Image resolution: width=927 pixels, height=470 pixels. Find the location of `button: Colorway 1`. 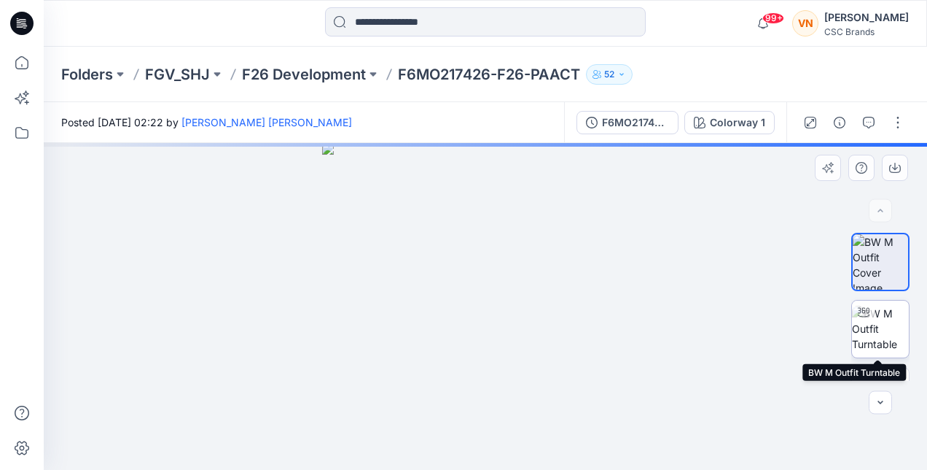

button: Colorway 1 is located at coordinates (730, 122).